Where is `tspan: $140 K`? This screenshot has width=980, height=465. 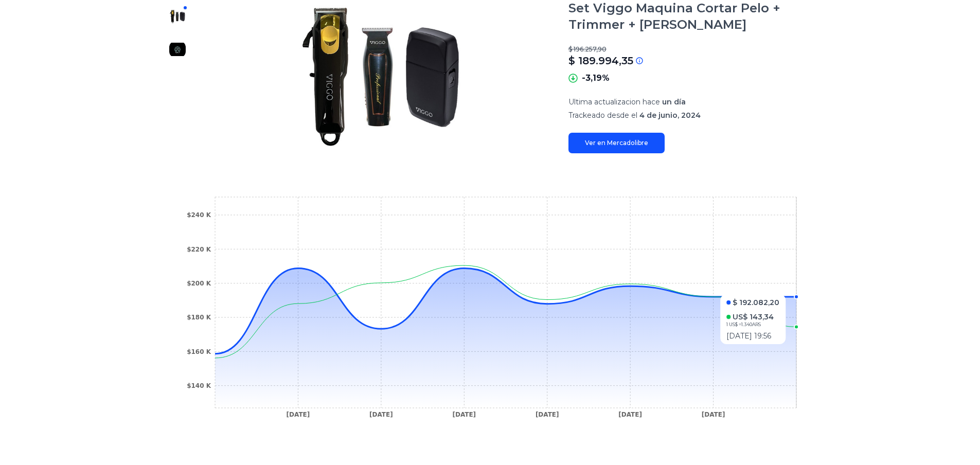 tspan: $140 K is located at coordinates (199, 386).